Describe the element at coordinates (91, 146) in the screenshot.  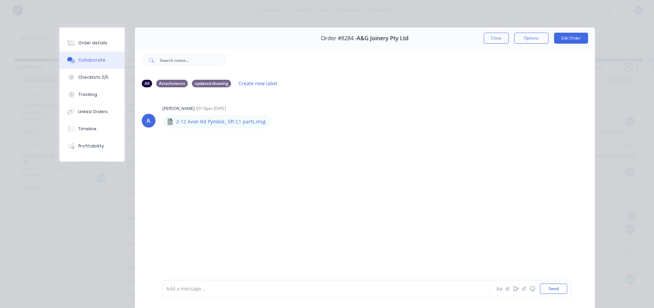
I see `div: Profitability` at that location.